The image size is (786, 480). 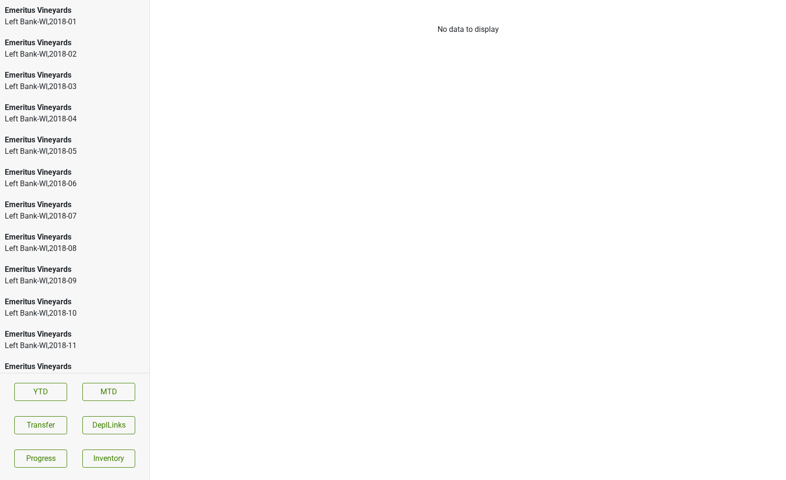 I want to click on a: Inventory, so click(x=109, y=458).